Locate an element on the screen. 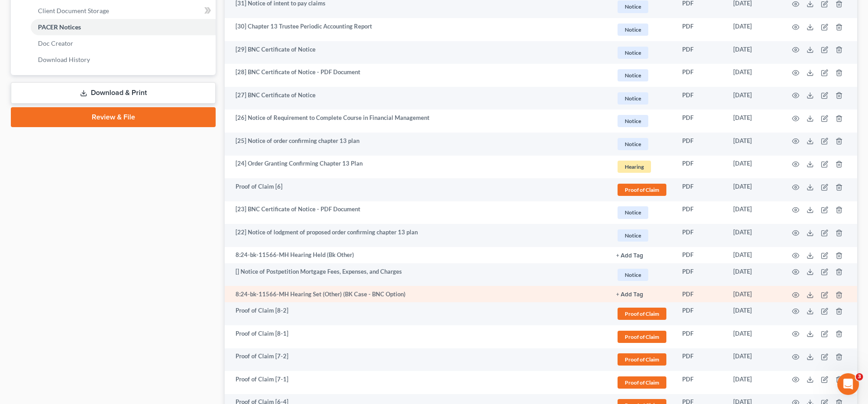 Image resolution: width=868 pixels, height=404 pixels. span: Download History is located at coordinates (64, 59).